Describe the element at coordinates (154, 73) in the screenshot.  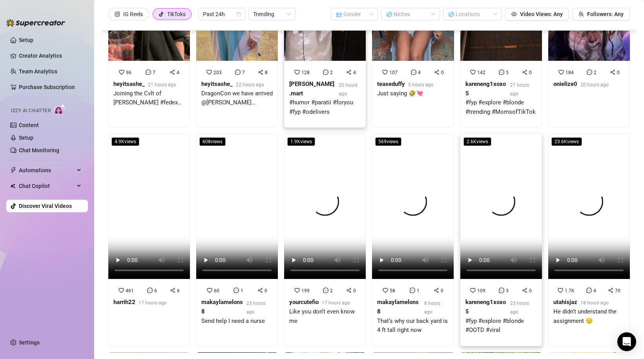
I see `span: 7` at that location.